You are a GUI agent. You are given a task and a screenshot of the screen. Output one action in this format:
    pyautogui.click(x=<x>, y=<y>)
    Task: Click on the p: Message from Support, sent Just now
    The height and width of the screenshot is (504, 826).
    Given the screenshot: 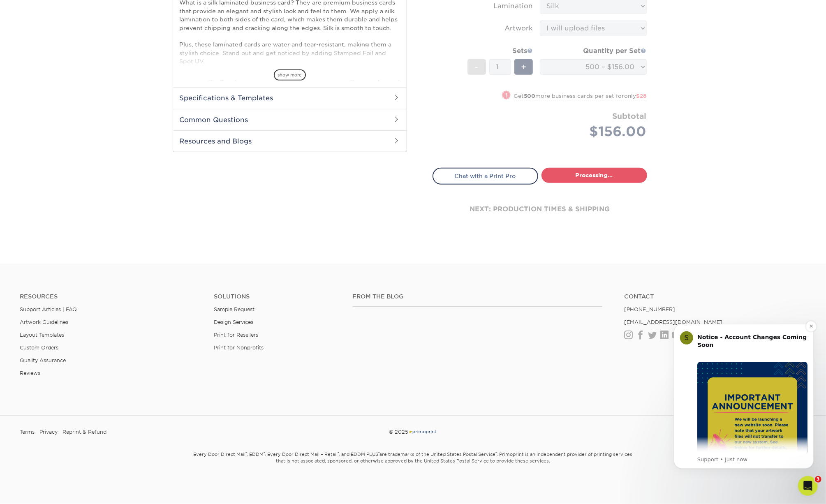 What is the action you would take?
    pyautogui.click(x=91, y=148)
    